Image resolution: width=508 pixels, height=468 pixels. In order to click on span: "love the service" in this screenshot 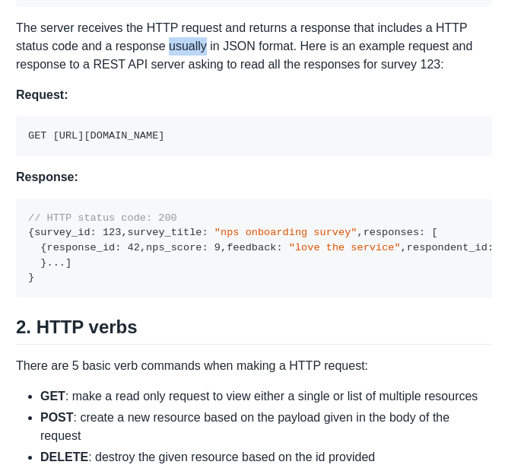, I will do `click(344, 247)`.